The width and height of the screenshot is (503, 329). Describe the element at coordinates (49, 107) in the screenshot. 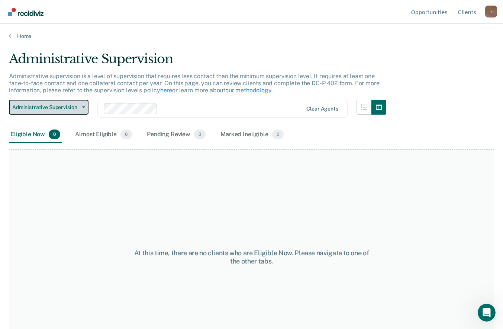

I see `button: Administrative Supervision` at that location.